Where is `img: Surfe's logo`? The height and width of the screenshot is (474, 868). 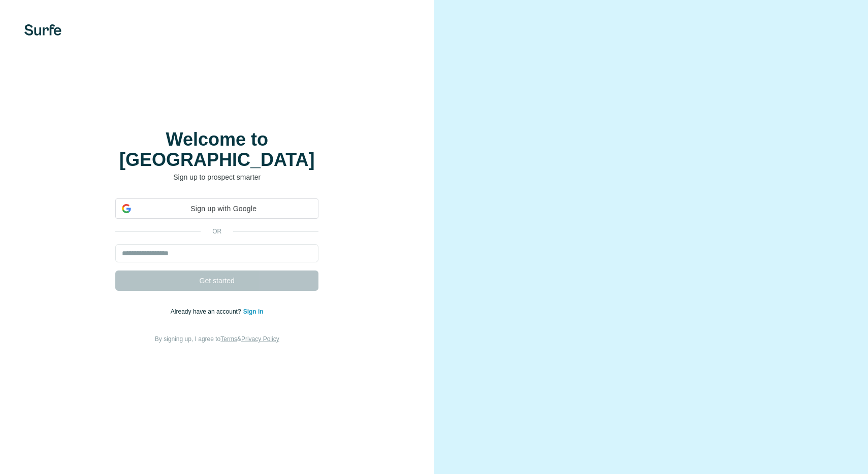
img: Surfe's logo is located at coordinates (42, 30).